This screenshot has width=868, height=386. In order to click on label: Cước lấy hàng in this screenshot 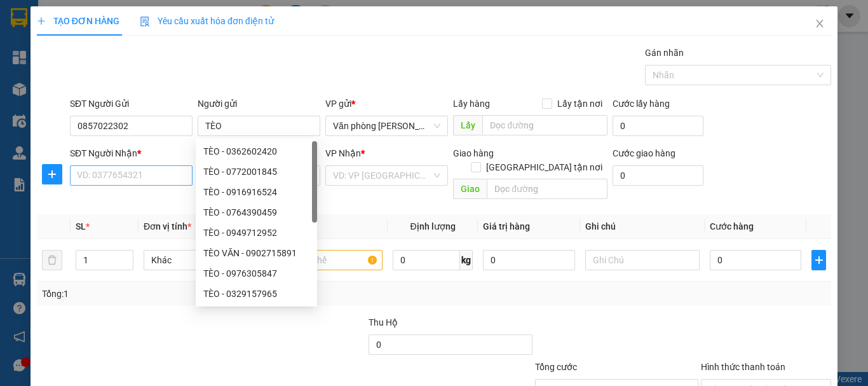, I will do `click(641, 104)`.